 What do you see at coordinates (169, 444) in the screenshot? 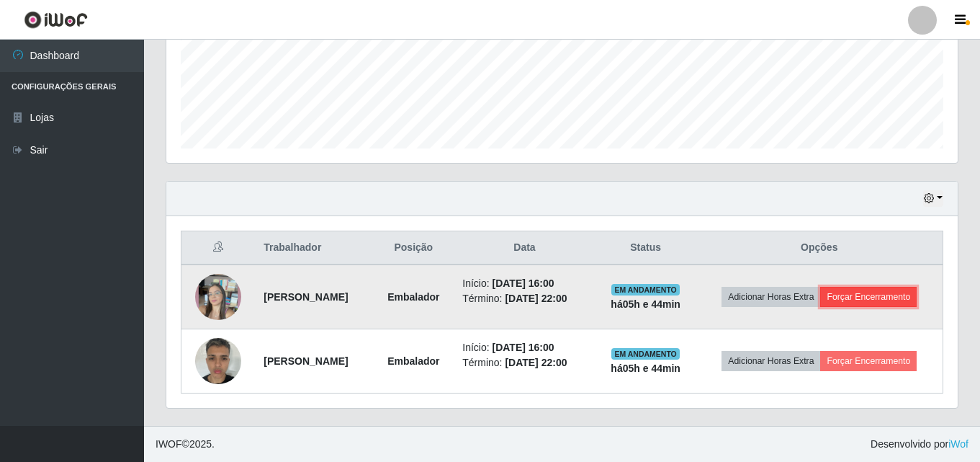
I see `span: IWOF` at bounding box center [169, 444].